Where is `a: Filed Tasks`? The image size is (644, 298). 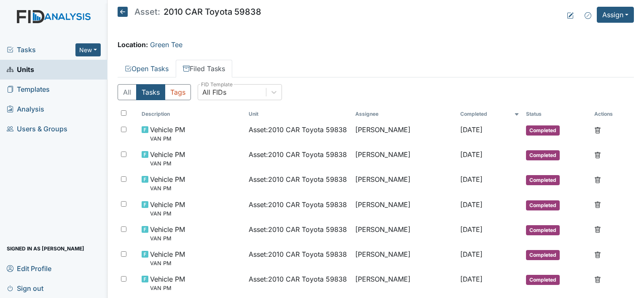
a: Filed Tasks is located at coordinates (204, 69).